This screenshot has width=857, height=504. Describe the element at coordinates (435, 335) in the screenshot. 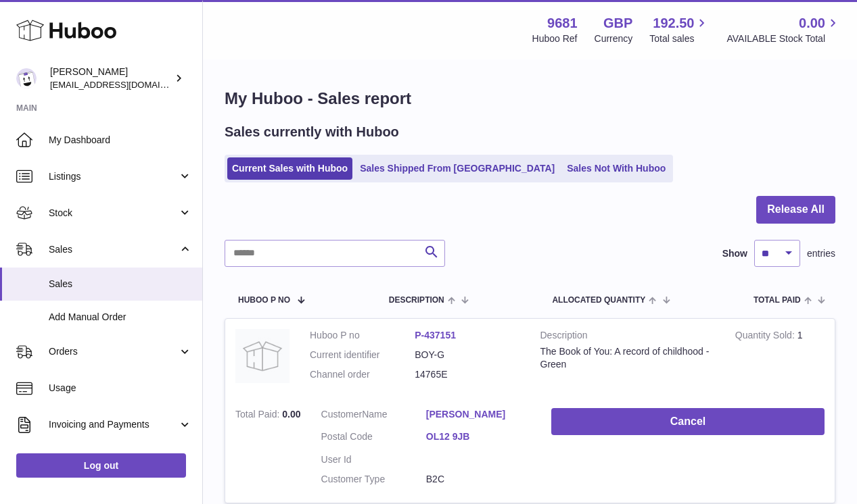

I see `a: P-437151` at that location.